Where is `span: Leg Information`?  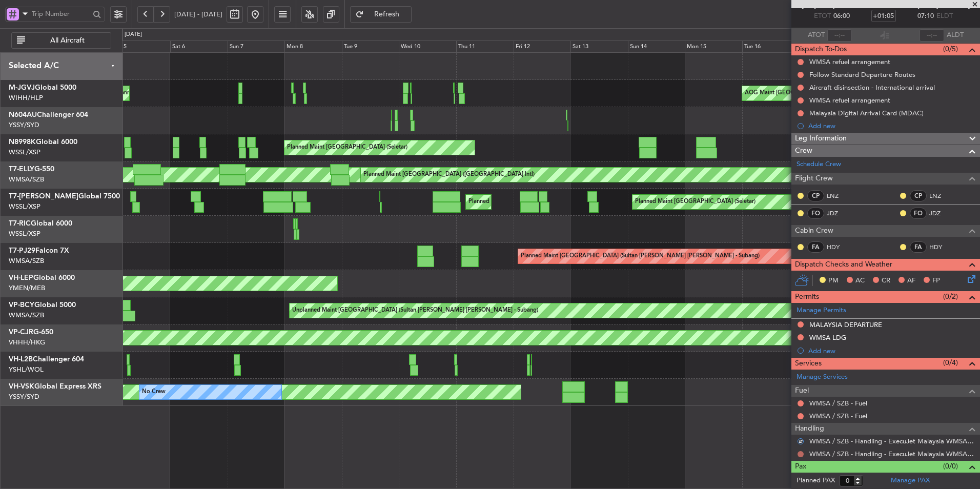 span: Leg Information is located at coordinates (821, 138).